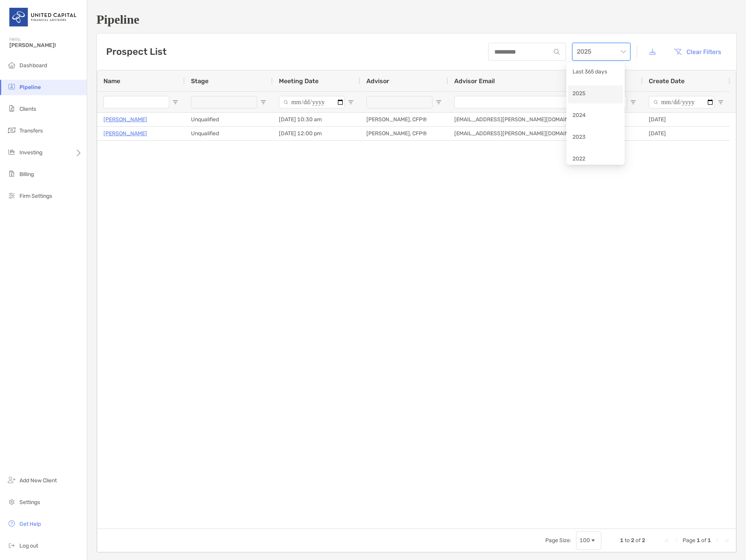 The image size is (746, 560). I want to click on div: Last Page, so click(727, 541).